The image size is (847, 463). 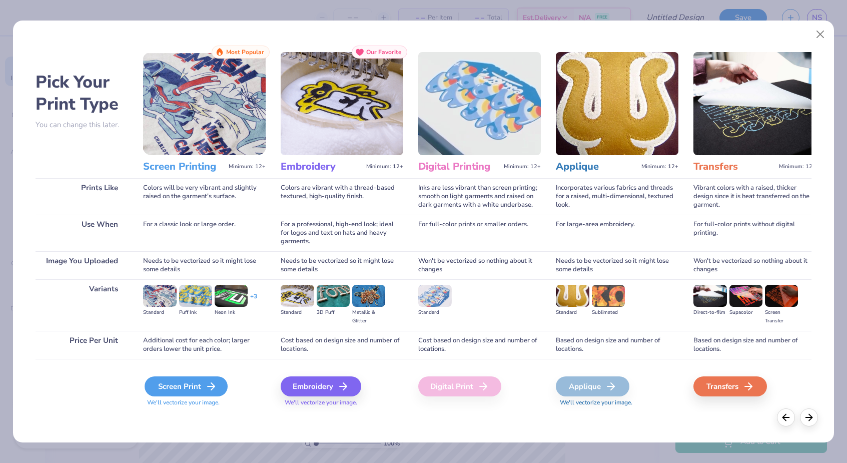 I want to click on h3: Applique, so click(x=596, y=167).